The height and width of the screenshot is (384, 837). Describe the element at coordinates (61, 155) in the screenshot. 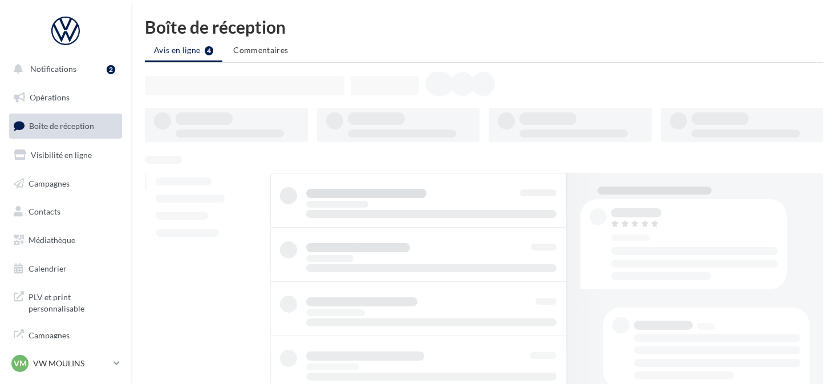

I see `span: Visibilité en ligne` at that location.